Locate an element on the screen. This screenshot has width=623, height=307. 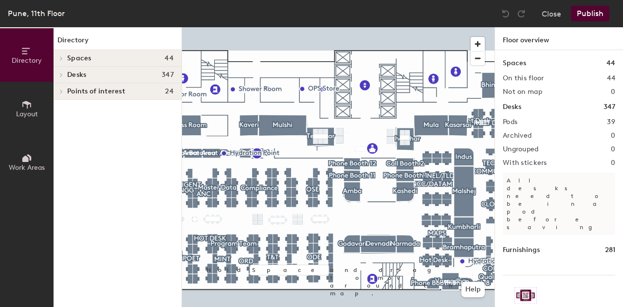
h2: Archived is located at coordinates (517, 136).